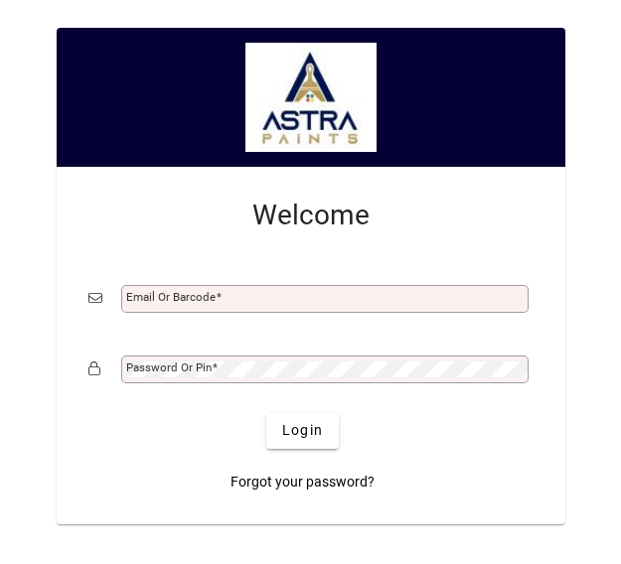 This screenshot has width=621, height=564. Describe the element at coordinates (302, 483) in the screenshot. I see `a: Forgot your password?` at that location.